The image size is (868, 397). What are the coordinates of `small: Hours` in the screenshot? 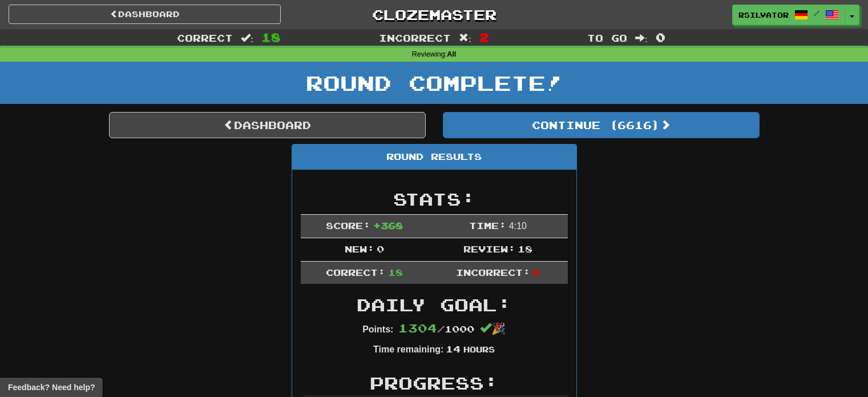 It's located at (478, 349).